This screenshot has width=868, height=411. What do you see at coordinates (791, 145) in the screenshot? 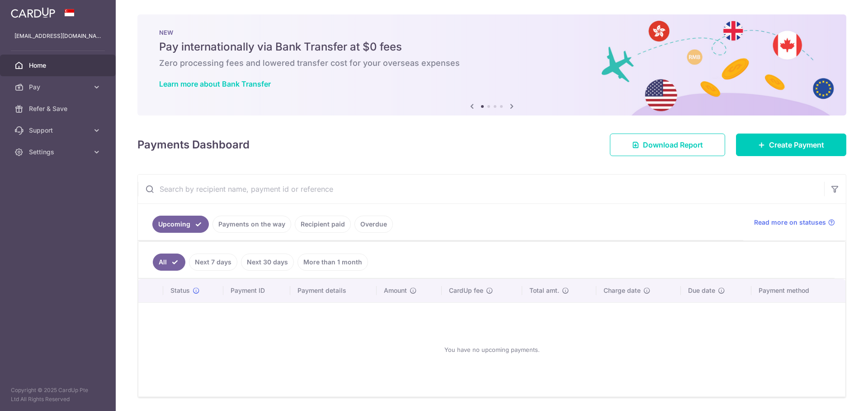
I see `a: Create Payment` at bounding box center [791, 145].